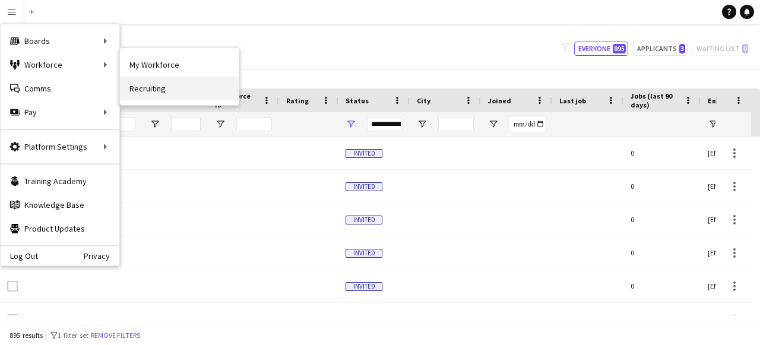  I want to click on span: 3, so click(683, 49).